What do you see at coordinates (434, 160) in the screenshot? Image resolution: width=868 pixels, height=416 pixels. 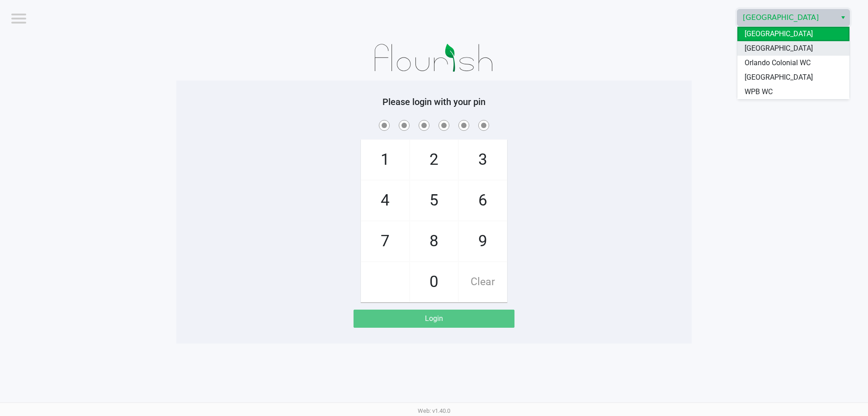 I see `span: 2` at bounding box center [434, 160].